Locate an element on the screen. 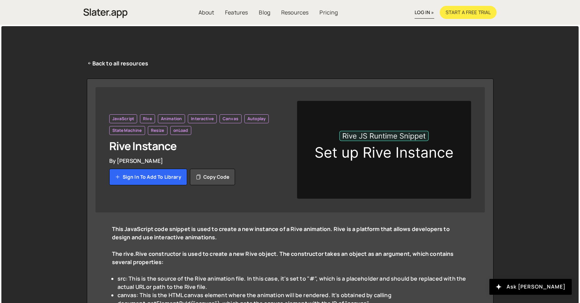 The height and width of the screenshot is (303, 580). a: Blog is located at coordinates (264, 12).